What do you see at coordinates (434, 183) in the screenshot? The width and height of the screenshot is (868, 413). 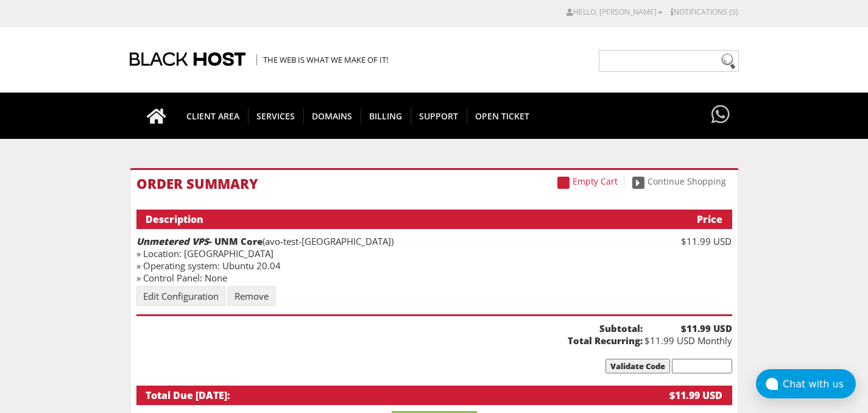 I see `h1: Order Summary` at bounding box center [434, 183].